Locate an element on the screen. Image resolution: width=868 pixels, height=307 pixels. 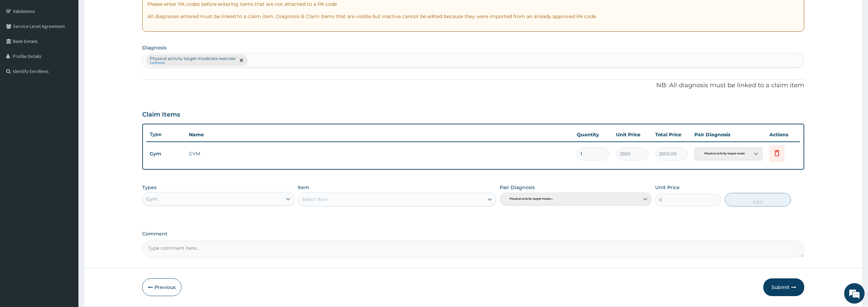
img: d_794563401_company_1708531726252_794563401 is located at coordinates (20, 42).